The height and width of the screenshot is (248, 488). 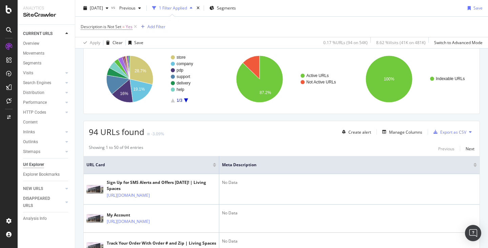 What do you see at coordinates (470, 148) in the screenshot?
I see `div: Next` at bounding box center [470, 148].